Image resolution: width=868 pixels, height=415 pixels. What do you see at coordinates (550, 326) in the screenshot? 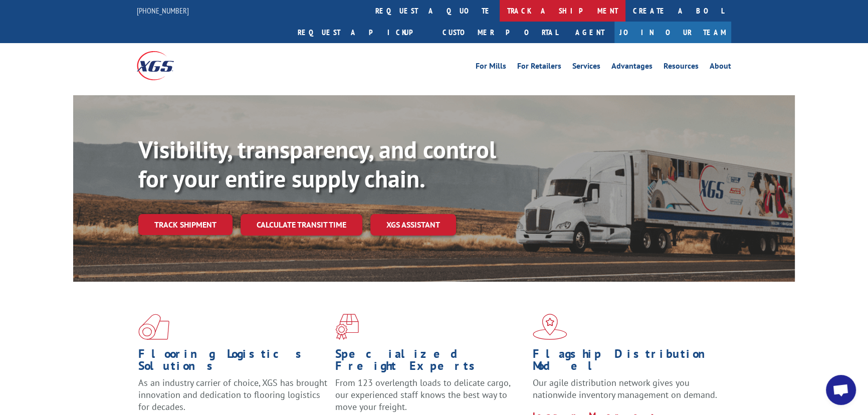
I see `img: xgs-icon-flagship-distribution-model-red` at bounding box center [550, 326].